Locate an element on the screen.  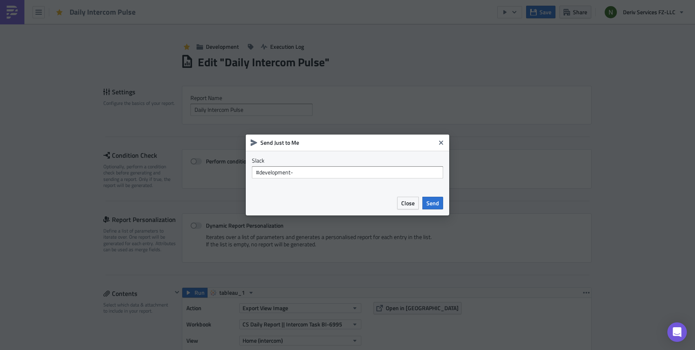
h6: Send Just to Me is located at coordinates (348, 143).